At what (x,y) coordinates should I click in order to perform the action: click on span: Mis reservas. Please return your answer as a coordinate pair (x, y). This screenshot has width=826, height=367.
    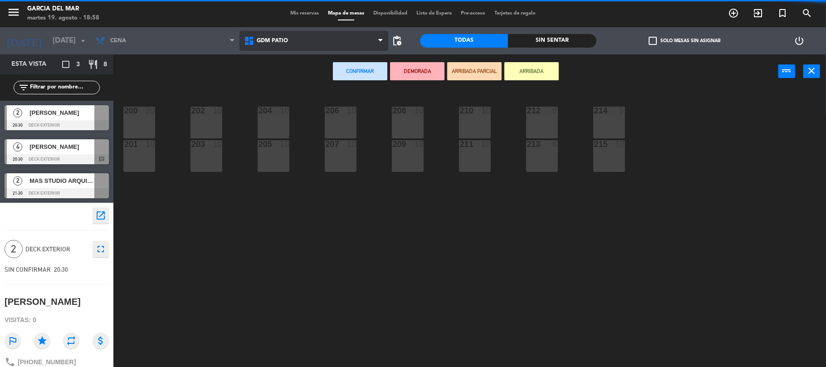
    Looking at the image, I should click on (304, 13).